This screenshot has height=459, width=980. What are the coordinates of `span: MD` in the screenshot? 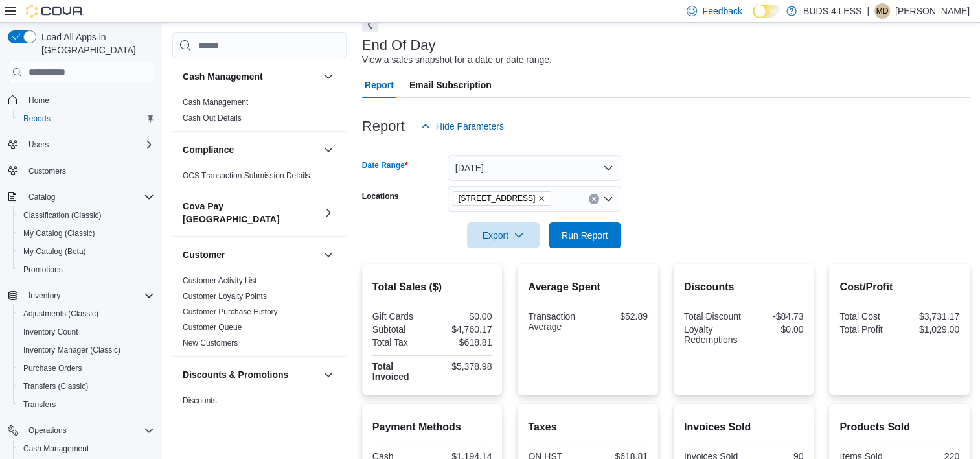 It's located at (882, 11).